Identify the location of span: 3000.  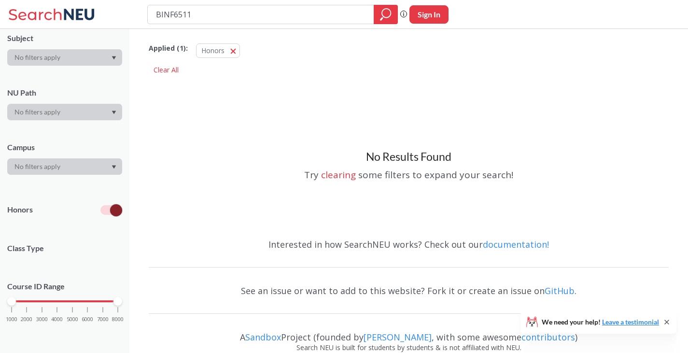
(42, 319).